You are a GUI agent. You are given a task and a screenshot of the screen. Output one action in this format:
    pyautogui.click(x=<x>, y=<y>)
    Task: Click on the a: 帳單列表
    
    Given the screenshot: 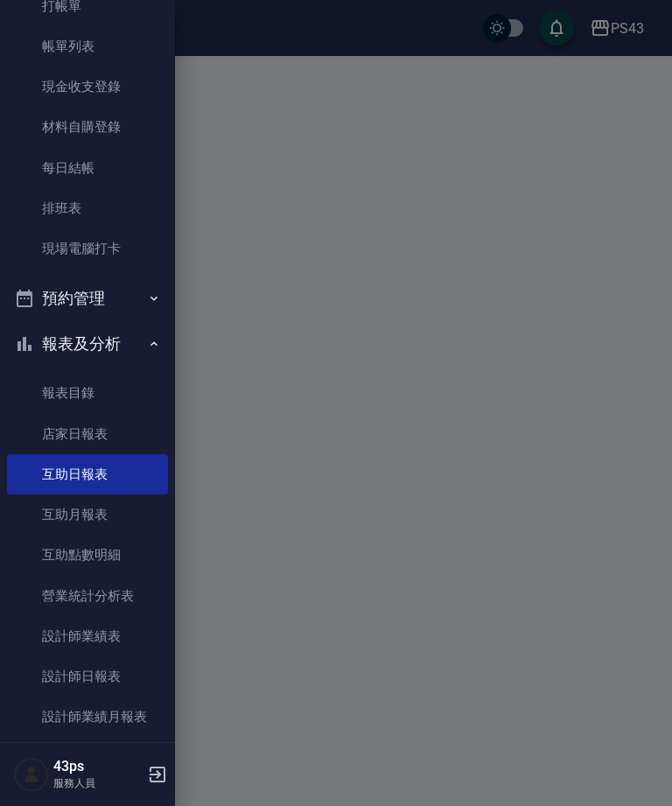 What is the action you would take?
    pyautogui.click(x=87, y=46)
    